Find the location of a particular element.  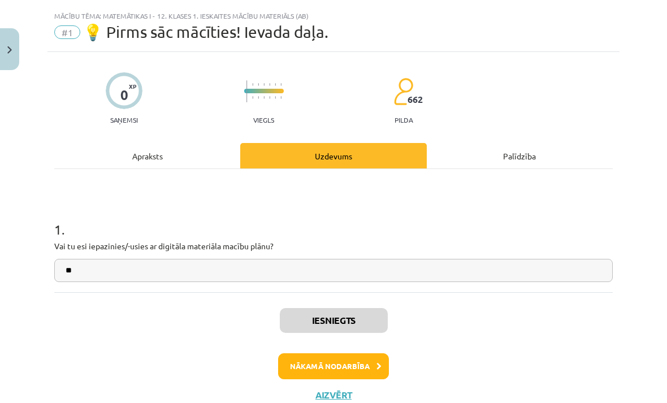

img: icon-close-lesson-0947bae3869378f0d4975bcd49f059093ad1ed9edebbc8119c70593378902aed.svg is located at coordinates (10, 50).